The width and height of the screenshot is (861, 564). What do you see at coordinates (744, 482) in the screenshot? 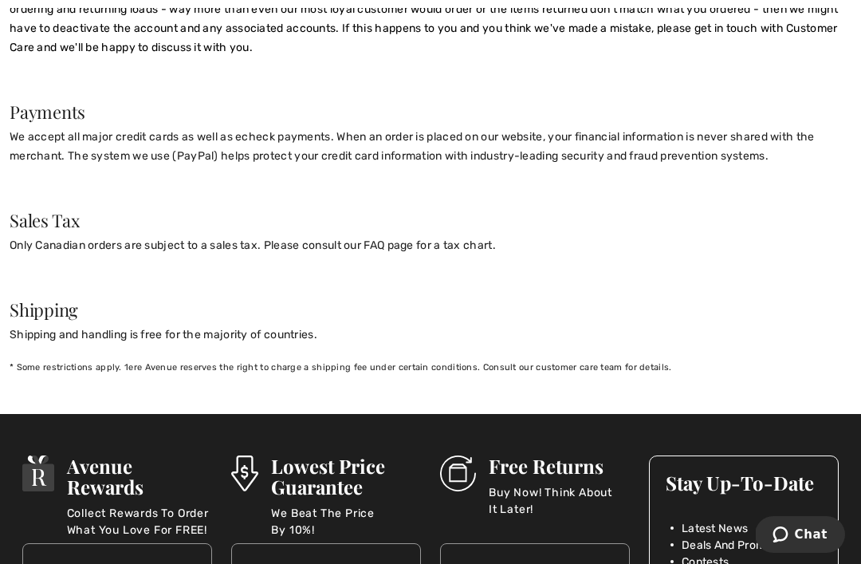
I see `h3: Stay Up-To-Date` at bounding box center [744, 482].